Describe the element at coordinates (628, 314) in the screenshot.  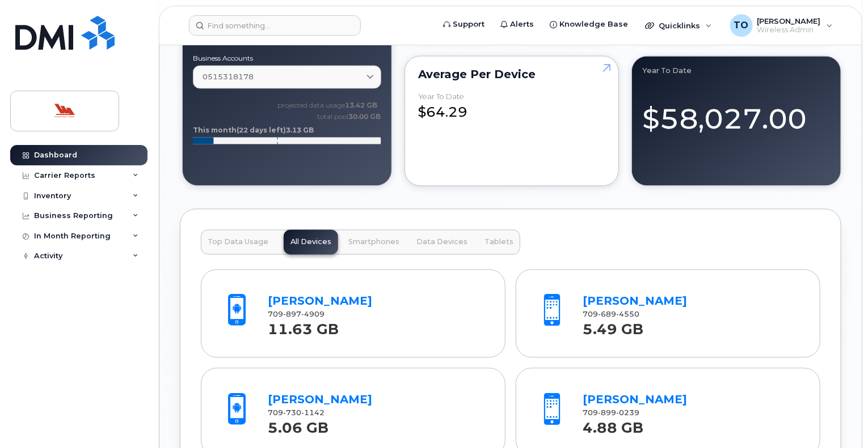
I see `span: 4550` at that location.